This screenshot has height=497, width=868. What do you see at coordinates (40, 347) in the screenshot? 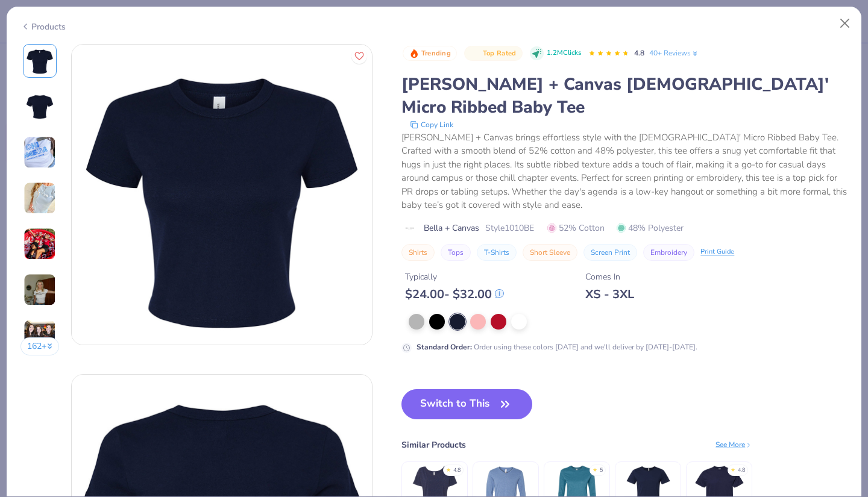
I see `button: 162+` at bounding box center [40, 347].